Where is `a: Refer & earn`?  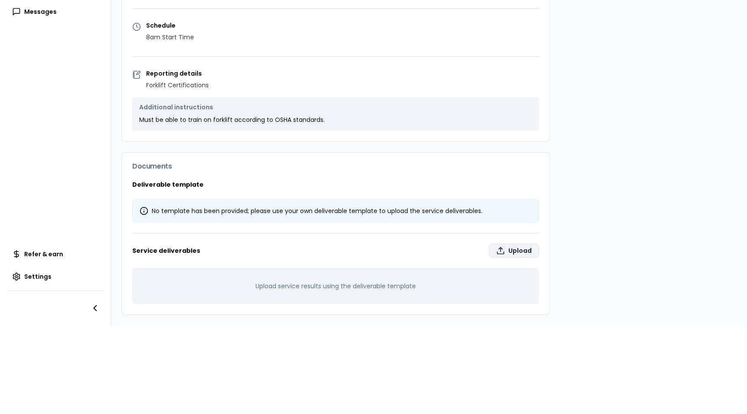 a: Refer & earn is located at coordinates (55, 254).